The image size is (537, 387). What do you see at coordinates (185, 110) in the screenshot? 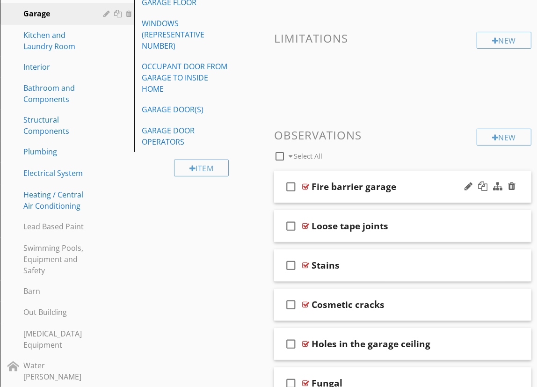
I see `div: GARAGE DOOR(S)` at bounding box center [185, 110].